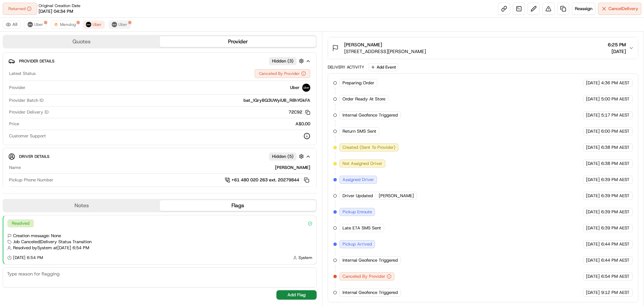 The height and width of the screenshot is (306, 644). Describe the element at coordinates (283, 61) in the screenshot. I see `span: Hidden ( 3 )` at that location.